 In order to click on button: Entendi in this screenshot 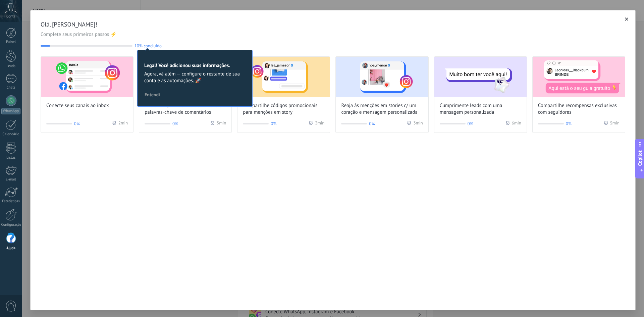, I will do `click(152, 95)`.